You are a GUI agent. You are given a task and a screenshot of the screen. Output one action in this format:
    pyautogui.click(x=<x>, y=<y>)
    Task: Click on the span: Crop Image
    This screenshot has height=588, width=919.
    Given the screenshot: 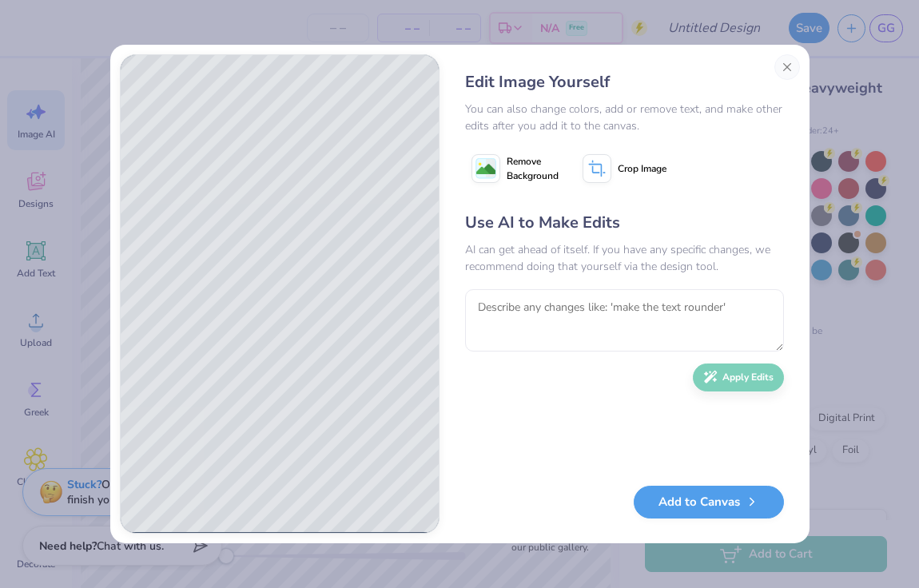 What is the action you would take?
    pyautogui.click(x=642, y=169)
    